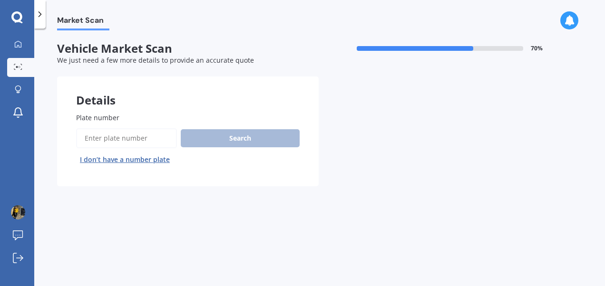  What do you see at coordinates (83, 22) in the screenshot?
I see `span: Market Scan` at bounding box center [83, 22].